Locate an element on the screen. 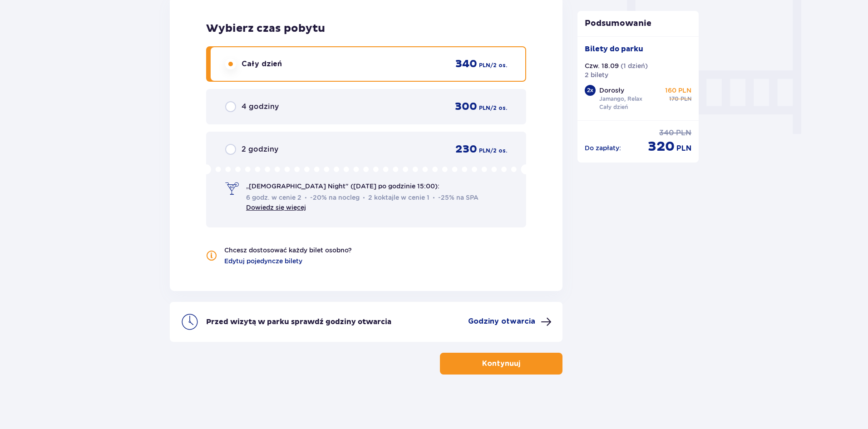 The image size is (868, 429). img: clock icon is located at coordinates (190, 322).